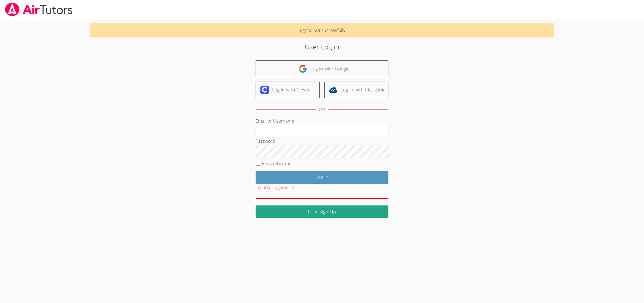 The image size is (644, 303). I want to click on a: Log in with Google, so click(322, 69).